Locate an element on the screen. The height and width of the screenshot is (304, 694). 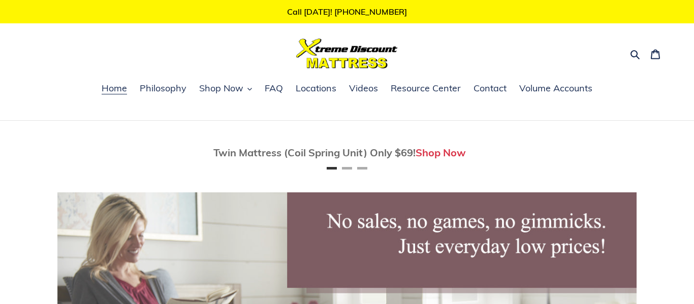
span: Volume Accounts is located at coordinates (555, 88).